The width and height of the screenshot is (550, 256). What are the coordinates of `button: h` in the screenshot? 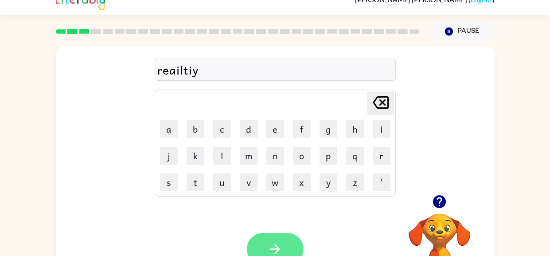 It's located at (355, 129).